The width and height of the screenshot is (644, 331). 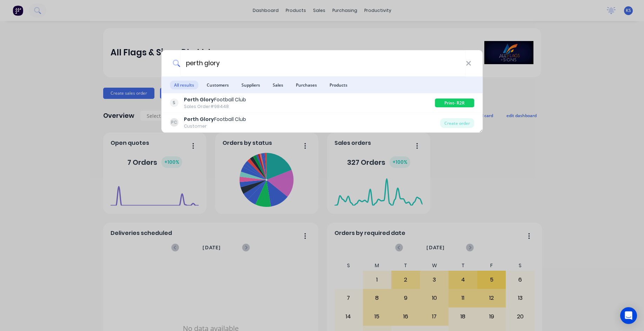 What do you see at coordinates (215, 107) in the screenshot?
I see `div: Sales Order #98448` at bounding box center [215, 107].